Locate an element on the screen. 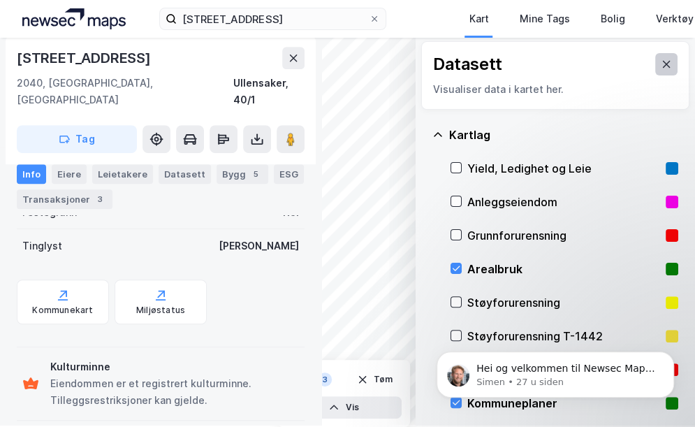 This screenshot has height=427, width=695. div: Bolig is located at coordinates (612, 19).